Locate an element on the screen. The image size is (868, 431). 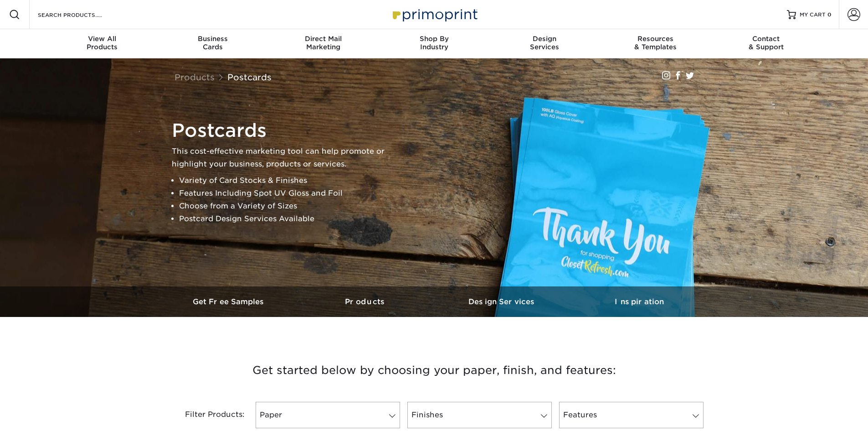
li: Features Including Spot UV Gloss and Foil is located at coordinates (289, 193).